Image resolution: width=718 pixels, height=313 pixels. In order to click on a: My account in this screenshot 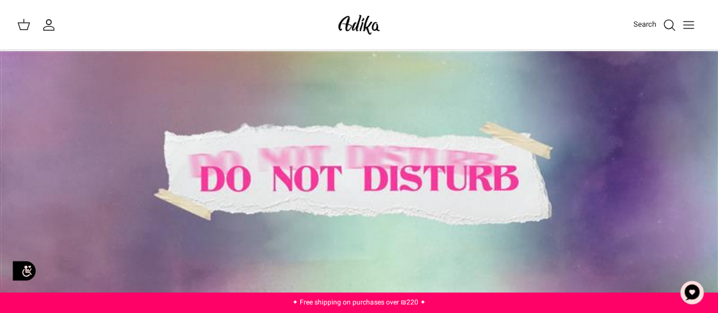, I will do `click(51, 25)`.